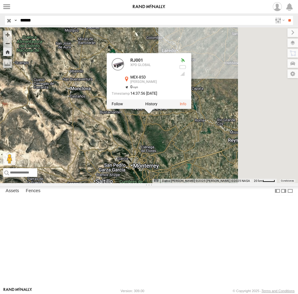  What do you see at coordinates (152, 65) in the screenshot?
I see `div: XPD GLOBAL` at bounding box center [152, 65].